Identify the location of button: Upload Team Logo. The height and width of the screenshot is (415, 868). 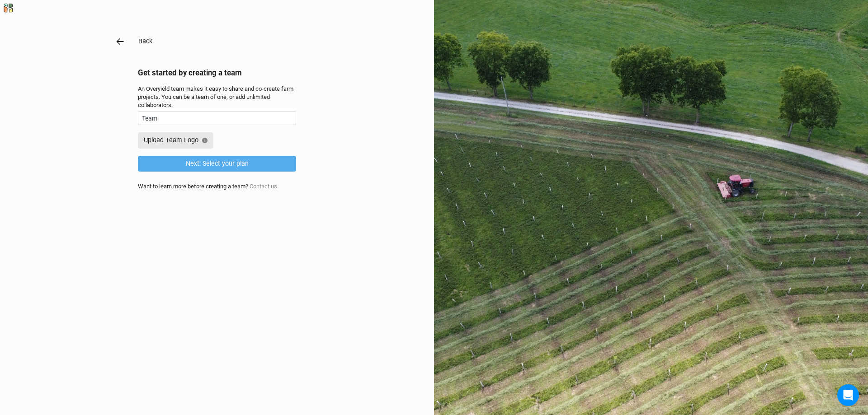
(176, 140).